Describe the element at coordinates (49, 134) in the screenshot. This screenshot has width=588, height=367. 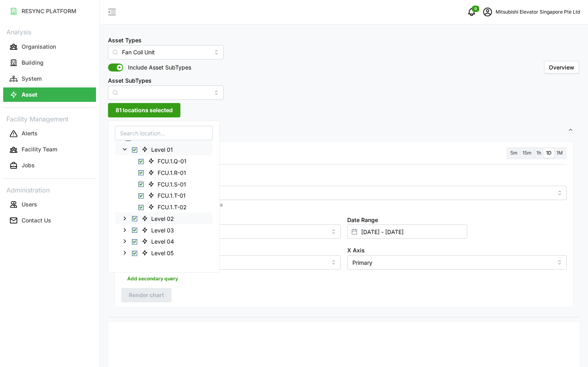
I see `a: Alerts` at that location.